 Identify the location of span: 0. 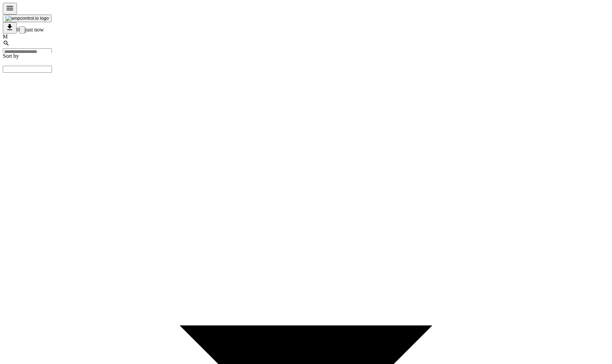
(18, 29).